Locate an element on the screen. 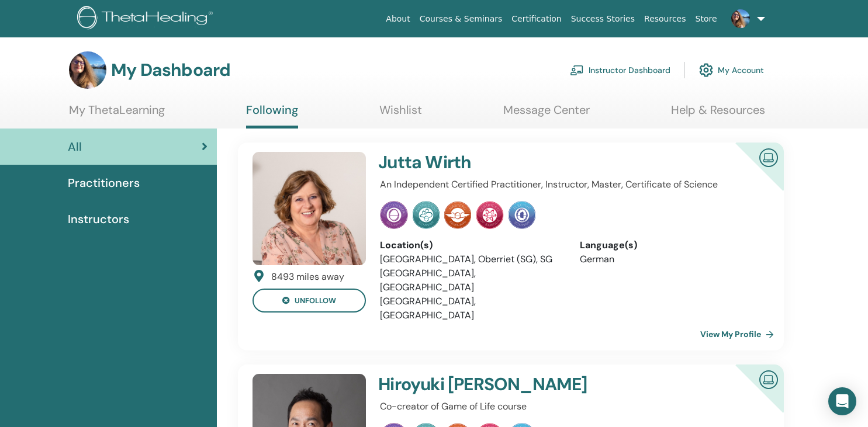  img: chalkboard-teacher.svg is located at coordinates (577, 70).